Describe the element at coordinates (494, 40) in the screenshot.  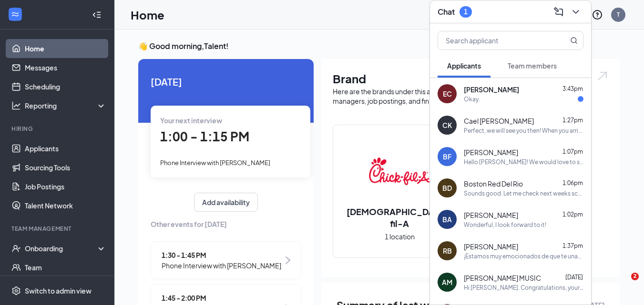
I see `input: Search applicant` at that location.